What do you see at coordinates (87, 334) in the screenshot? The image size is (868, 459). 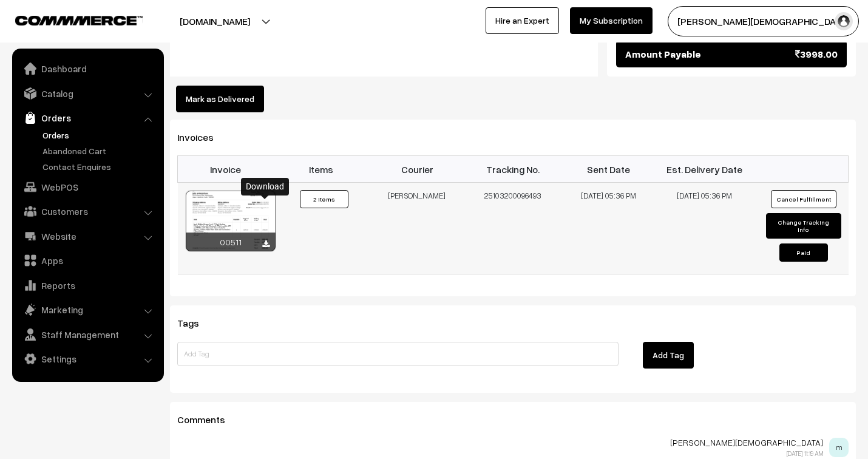 I see `a: Staff Management` at bounding box center [87, 334].